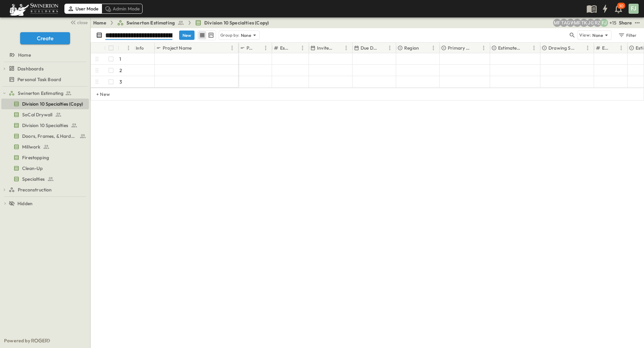 This screenshot has height=348, width=644. I want to click on span: Preconstruction, so click(35, 189).